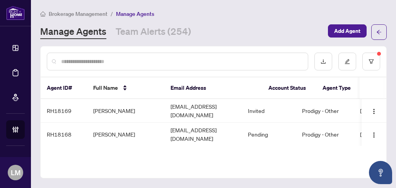 The width and height of the screenshot is (396, 188). Describe the element at coordinates (15, 172) in the screenshot. I see `span: LM` at that location.